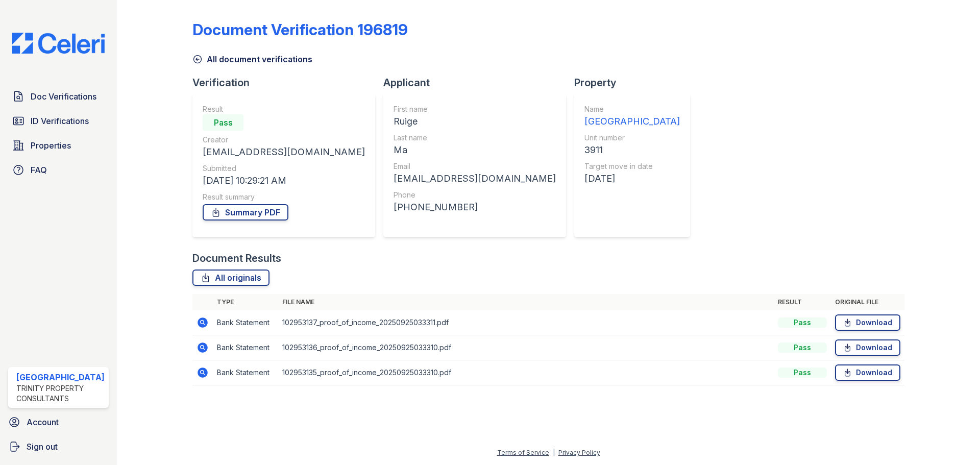  Describe the element at coordinates (636, 82) in the screenshot. I see `div: Property` at that location.